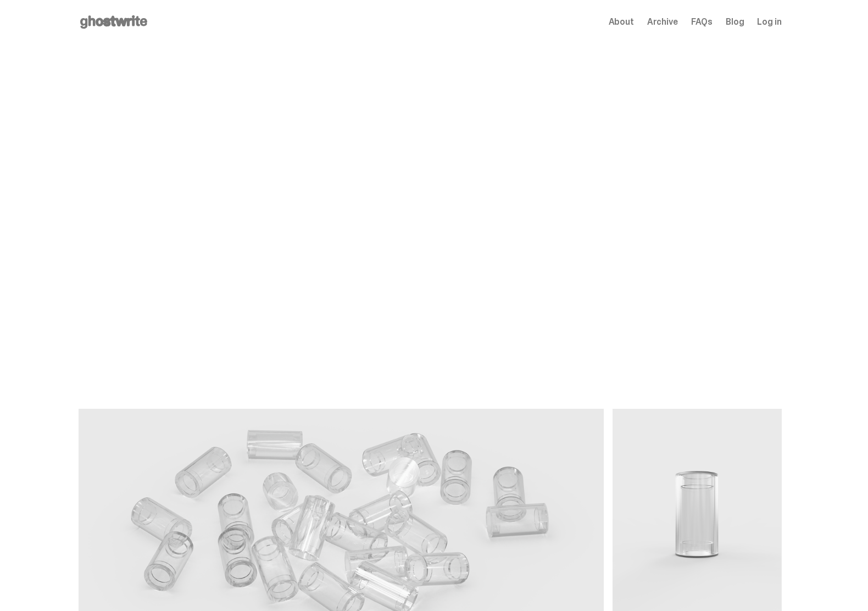  I want to click on p: This was the first ghostwrite x MLB blind box ever created. The first MLB rookie ghosts. The firs..., so click(221, 317).